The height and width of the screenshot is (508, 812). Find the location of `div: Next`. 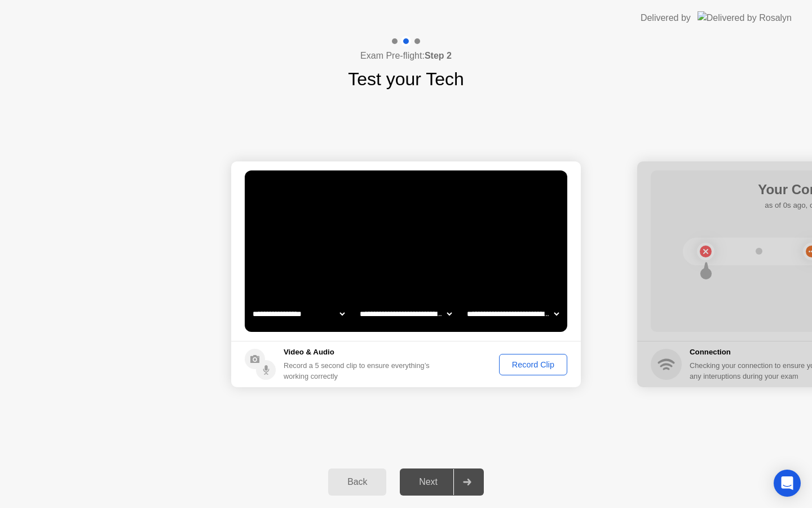

div: Next is located at coordinates (428, 481).